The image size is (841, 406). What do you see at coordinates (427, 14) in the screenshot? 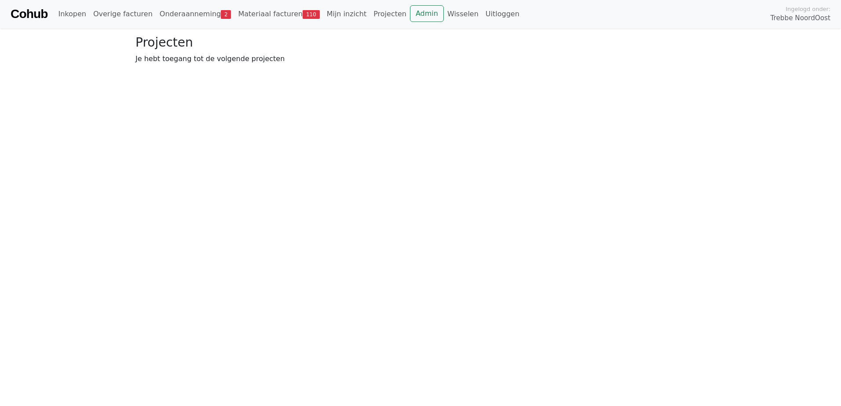
I see `a: Admin` at bounding box center [427, 14].